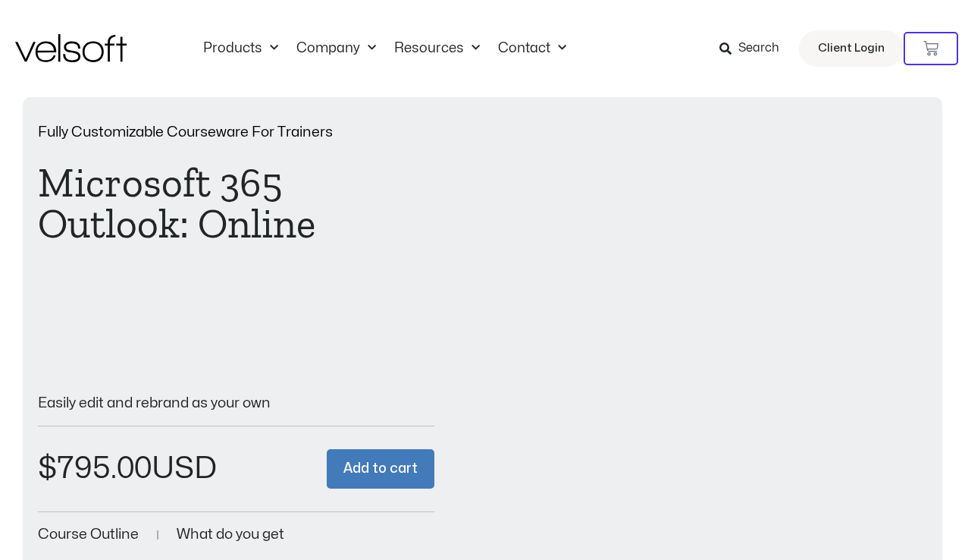  Describe the element at coordinates (240, 49) in the screenshot. I see `a: ProductsMenu Toggle` at that location.